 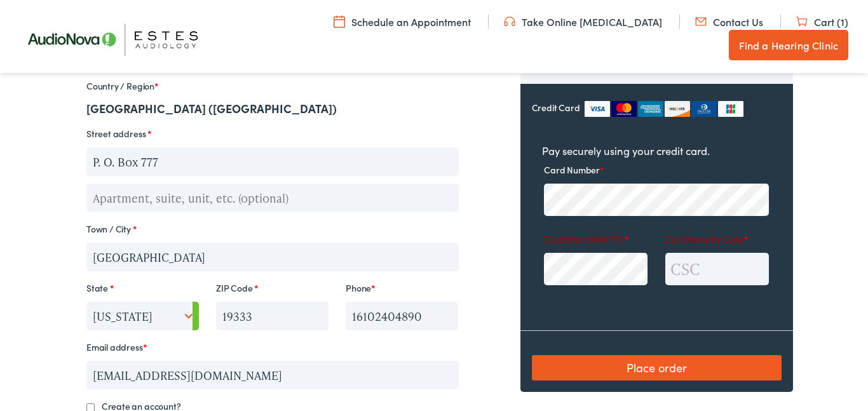 What do you see at coordinates (597, 109) in the screenshot?
I see `img: visa` at bounding box center [597, 109].